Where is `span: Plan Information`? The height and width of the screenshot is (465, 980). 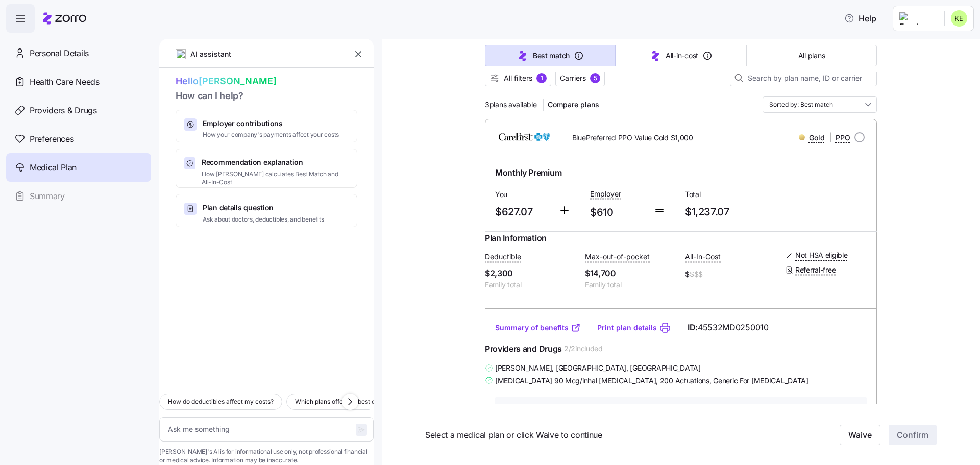 span: Plan Information is located at coordinates (516, 238).